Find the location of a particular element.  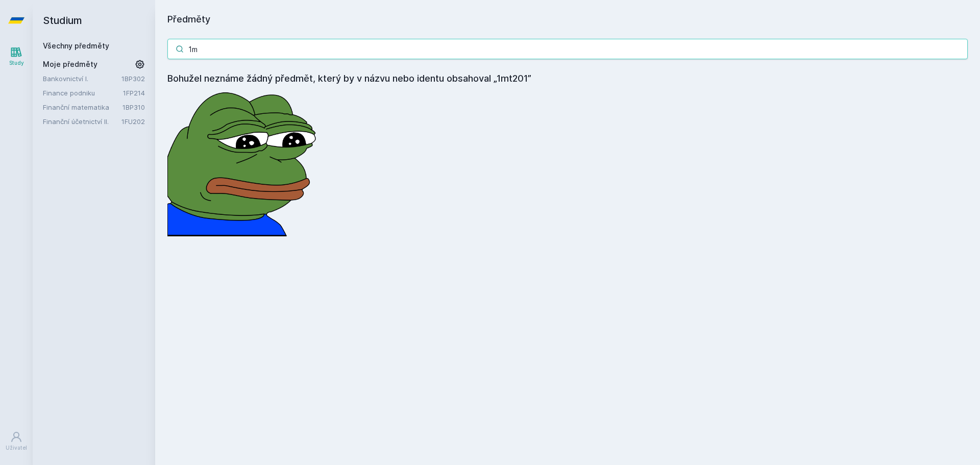

img: error_picture.png is located at coordinates (244, 161).